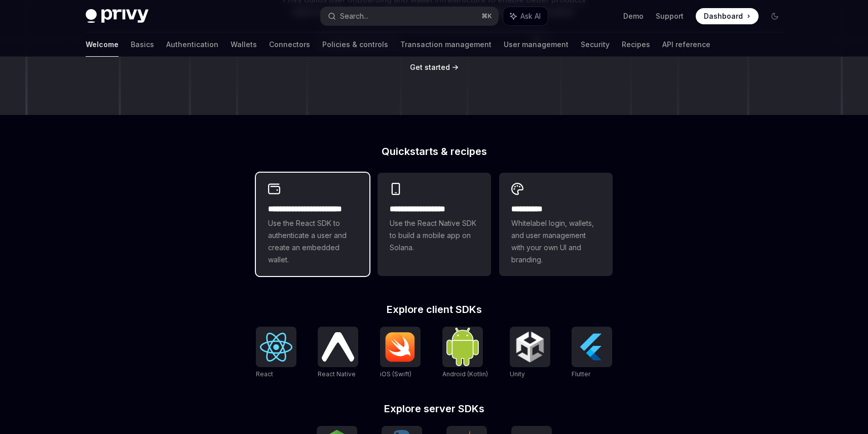 The image size is (868, 434). I want to click on a: Connectors, so click(290, 44).